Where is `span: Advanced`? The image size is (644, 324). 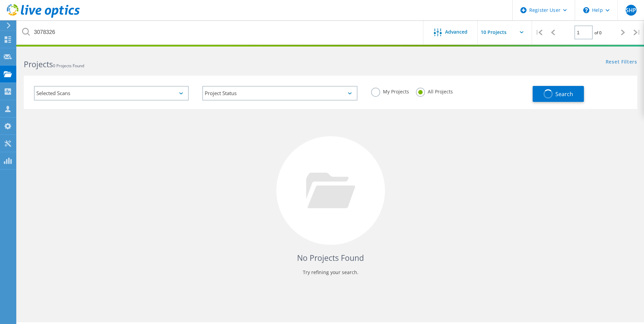
span: Advanced is located at coordinates (456, 32).